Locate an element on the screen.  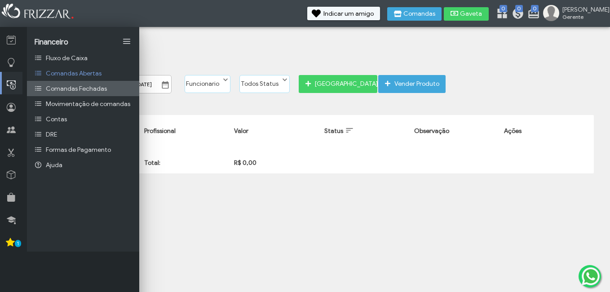
span: Movimentação de comandas is located at coordinates (88, 104).